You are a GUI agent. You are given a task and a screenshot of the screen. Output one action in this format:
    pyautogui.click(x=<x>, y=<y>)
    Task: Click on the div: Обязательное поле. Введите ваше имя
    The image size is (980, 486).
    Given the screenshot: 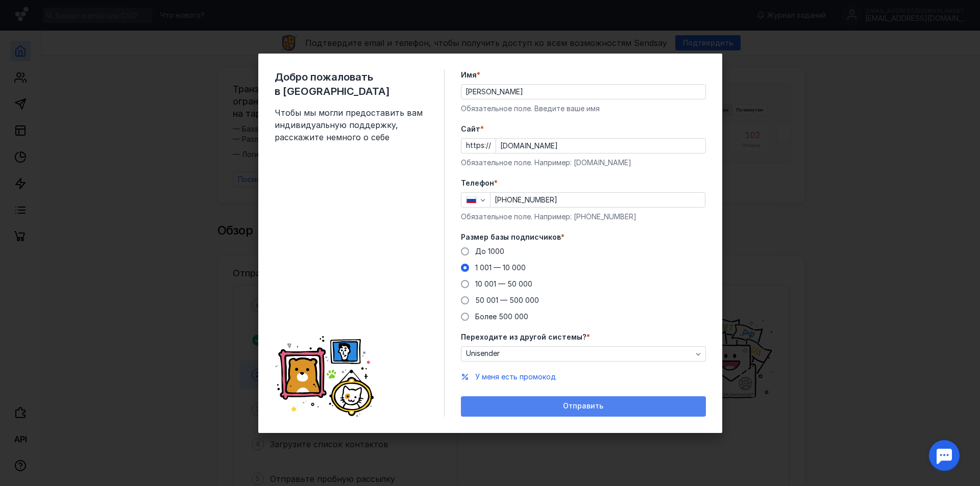 What is the action you would take?
    pyautogui.click(x=583, y=109)
    